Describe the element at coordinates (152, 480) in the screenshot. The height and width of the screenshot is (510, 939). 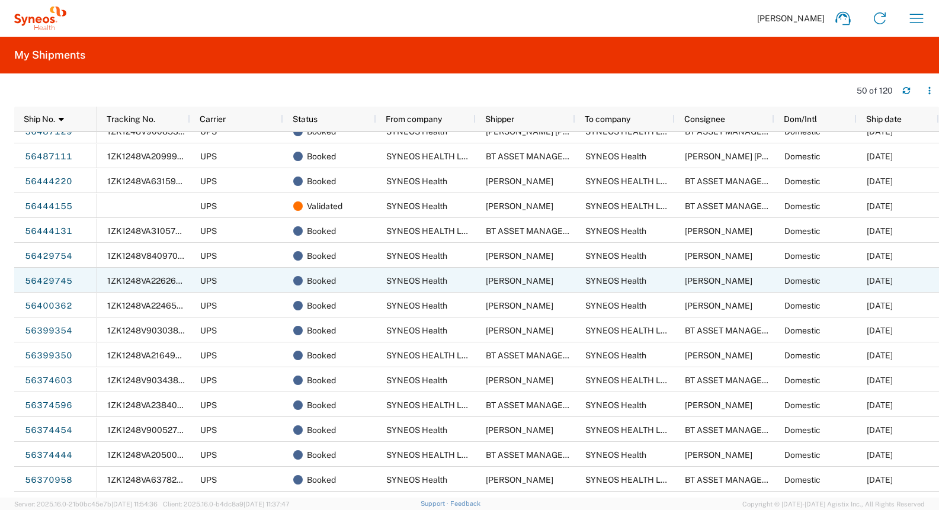
I see `span: 1ZK1248VA637820358` at that location.